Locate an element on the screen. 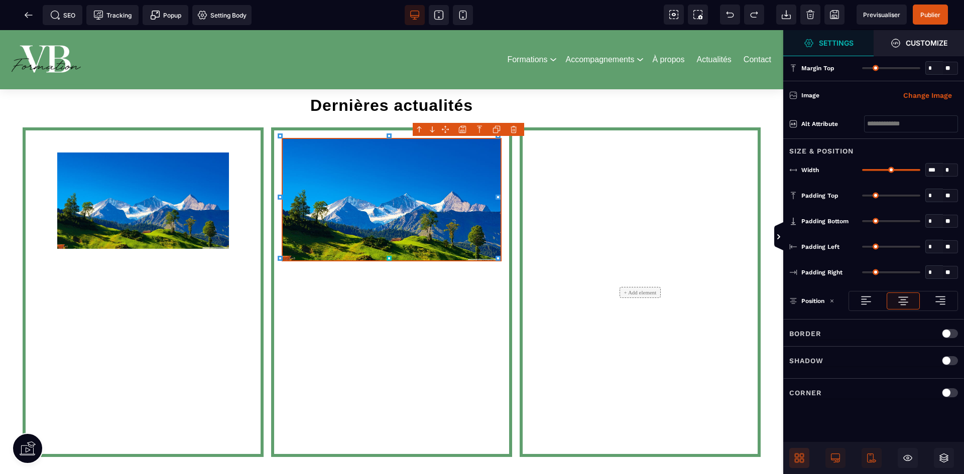  p: Position is located at coordinates (807, 301).